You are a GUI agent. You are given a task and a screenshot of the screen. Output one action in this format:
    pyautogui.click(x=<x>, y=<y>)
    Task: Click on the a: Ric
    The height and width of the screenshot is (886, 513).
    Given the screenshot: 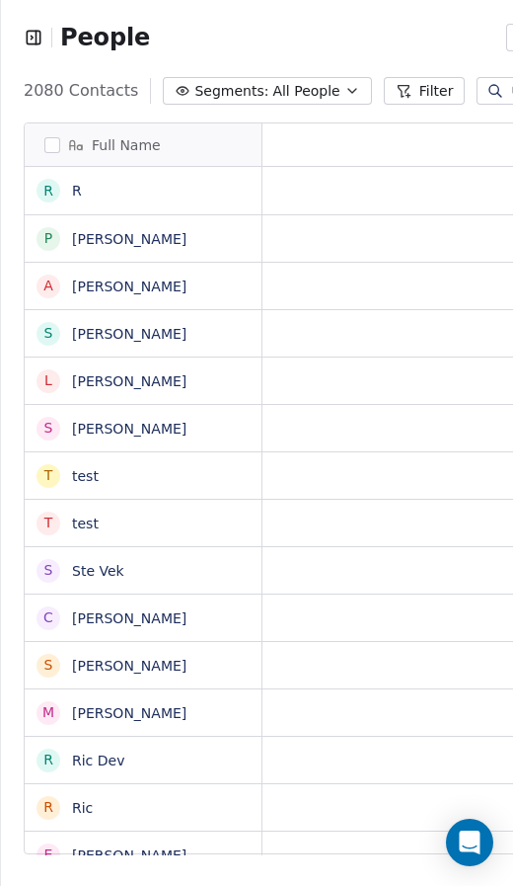 What is the action you would take?
    pyautogui.click(x=82, y=808)
    